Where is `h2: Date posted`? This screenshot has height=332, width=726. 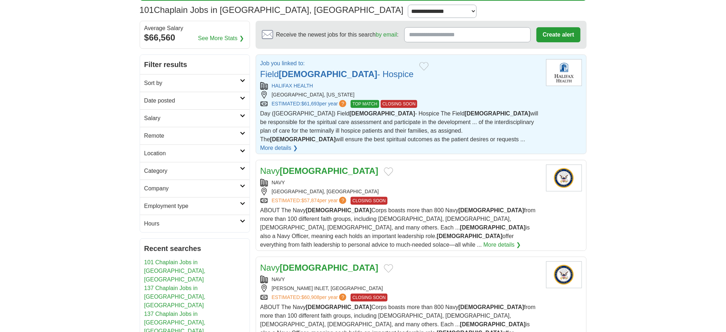 h2: Date posted is located at coordinates (192, 101).